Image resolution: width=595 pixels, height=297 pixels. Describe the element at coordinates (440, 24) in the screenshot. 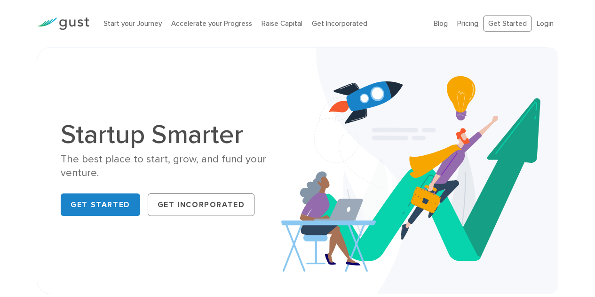

I see `a: Blog` at that location.